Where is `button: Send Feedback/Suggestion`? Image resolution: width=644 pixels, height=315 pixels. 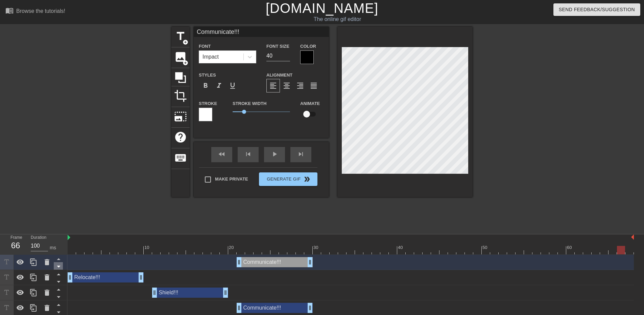 button: Send Feedback/Suggestion is located at coordinates (597, 10).